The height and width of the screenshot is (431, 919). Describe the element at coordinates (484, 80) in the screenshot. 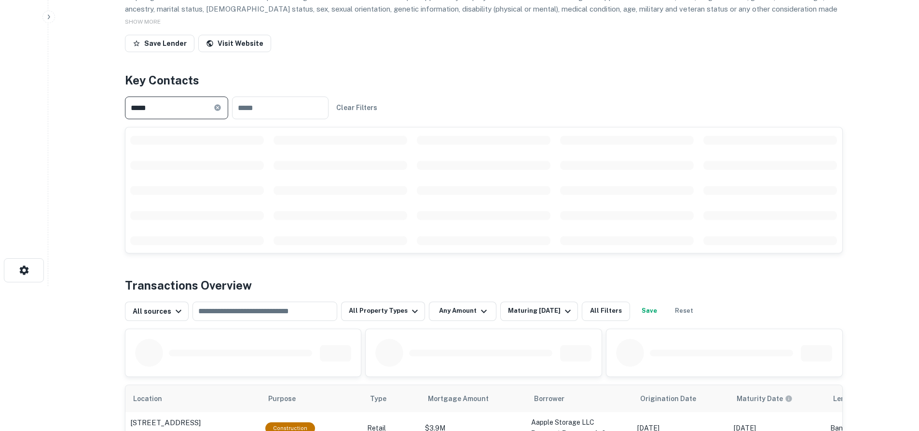

I see `h4: Key Contacts` at that location.